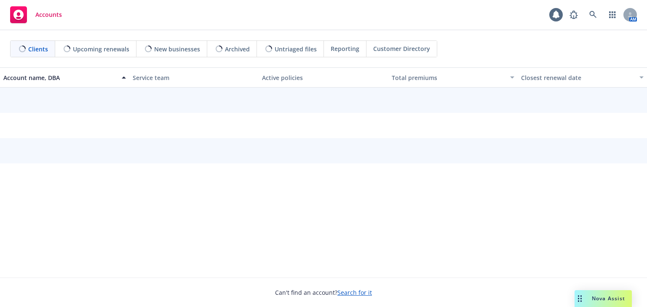 The image size is (647, 307). Describe the element at coordinates (345, 48) in the screenshot. I see `span: Reporting` at that location.